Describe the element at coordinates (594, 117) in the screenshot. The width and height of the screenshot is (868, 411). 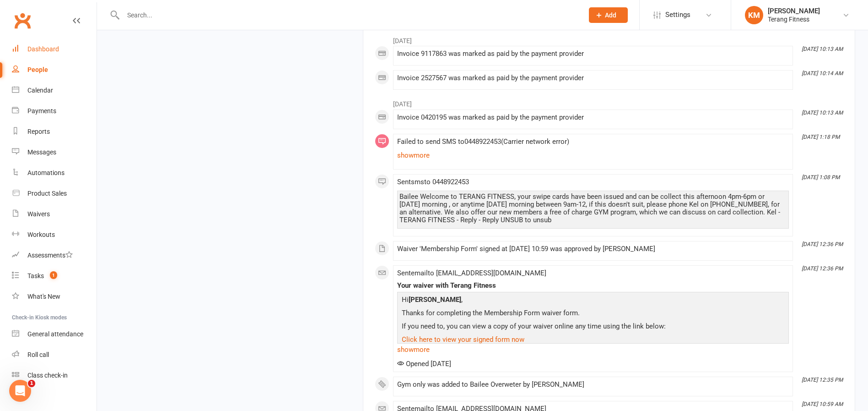
I see `div: Invoice 0420195 was marked as paid by the payment provider` at that location.